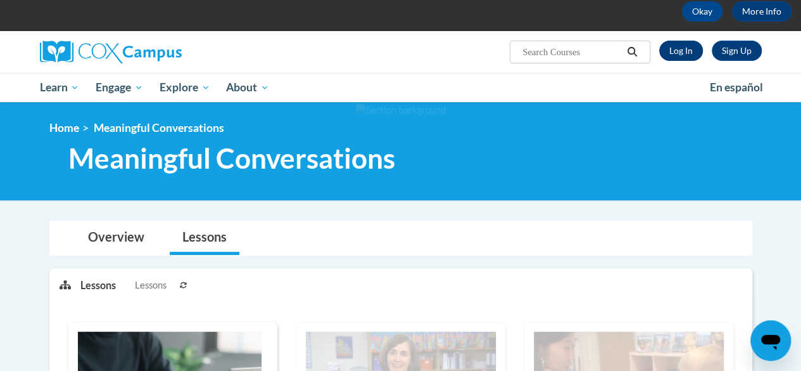 This screenshot has height=371, width=801. Describe the element at coordinates (119, 87) in the screenshot. I see `span: Engage` at that location.